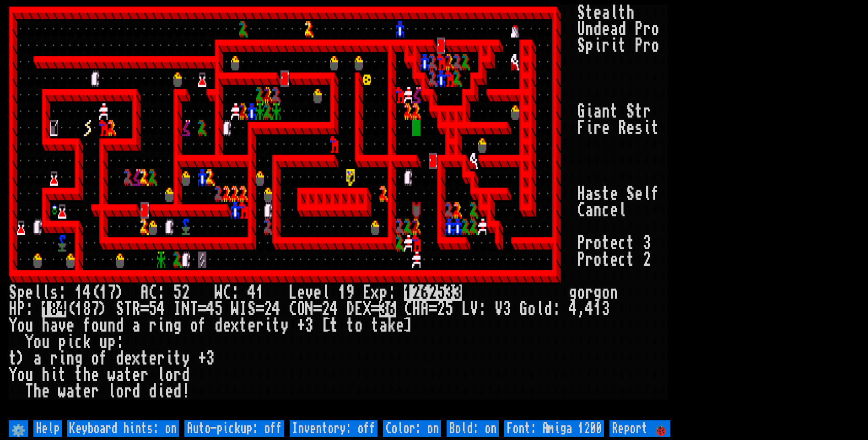 Image resolution: width=868 pixels, height=440 pixels. Describe the element at coordinates (310, 309) in the screenshot. I see `div: N` at that location.